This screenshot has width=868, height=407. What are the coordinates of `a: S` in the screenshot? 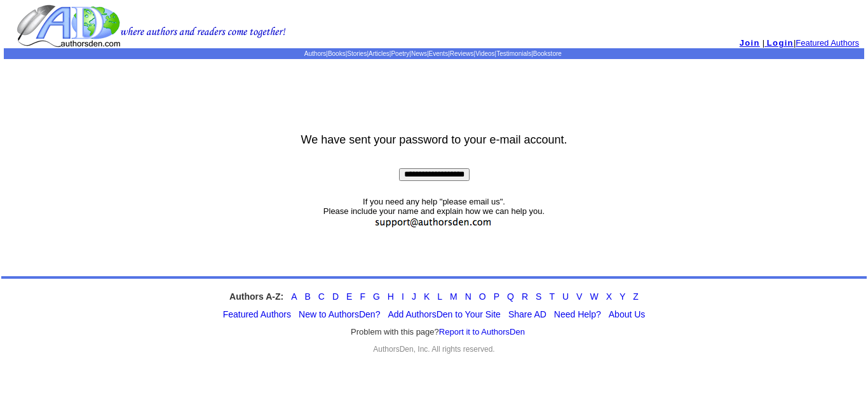 It's located at (539, 297).